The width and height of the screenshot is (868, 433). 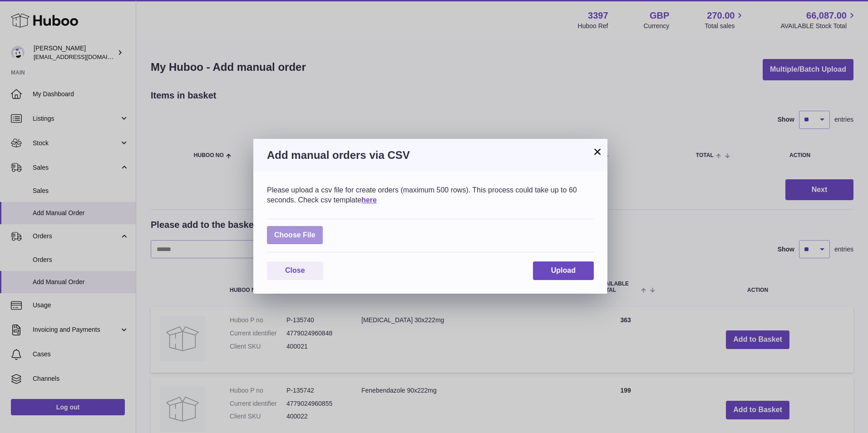 I want to click on button: Close, so click(x=295, y=271).